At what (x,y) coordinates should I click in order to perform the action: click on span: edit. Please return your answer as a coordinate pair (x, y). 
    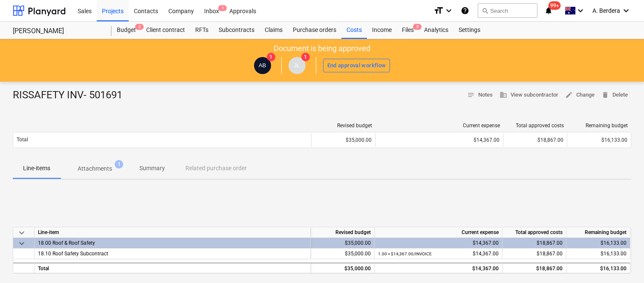
    Looking at the image, I should click on (569, 95).